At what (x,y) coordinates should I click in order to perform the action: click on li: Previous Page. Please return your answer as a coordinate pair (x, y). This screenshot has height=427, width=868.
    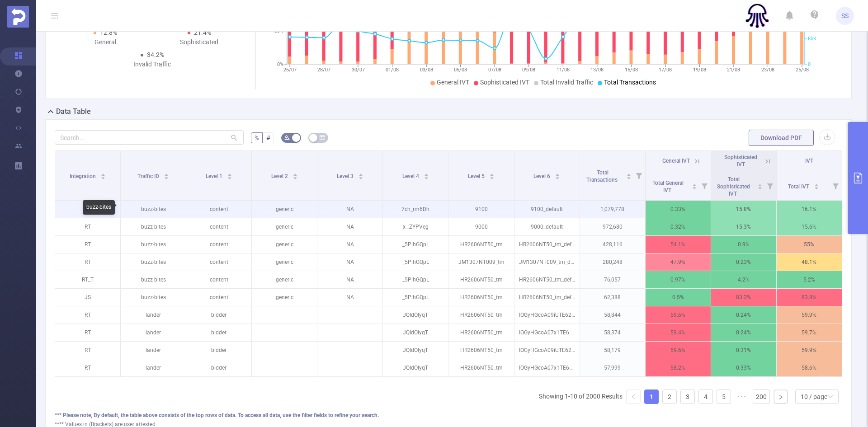
    Looking at the image, I should click on (633, 396).